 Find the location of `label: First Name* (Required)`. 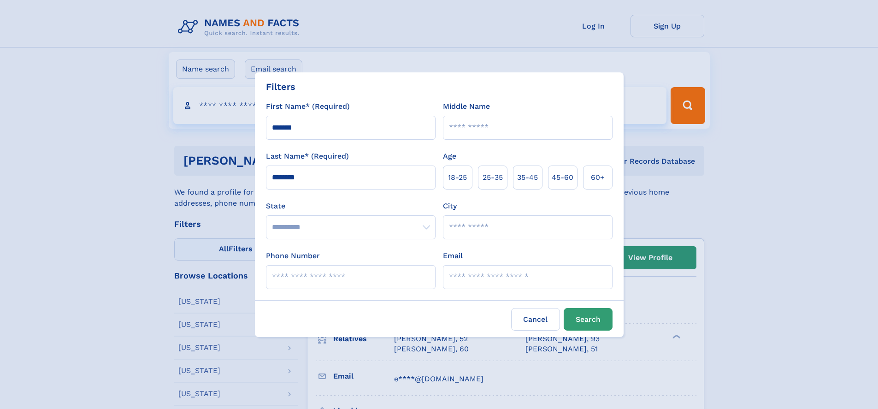

label: First Name* (Required) is located at coordinates (308, 106).